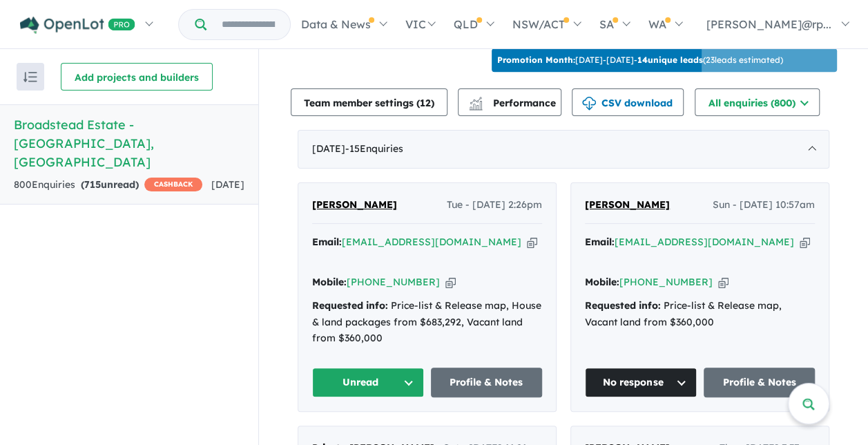 The height and width of the screenshot is (445, 868). Describe the element at coordinates (628, 102) in the screenshot. I see `button: CSV download` at that location.